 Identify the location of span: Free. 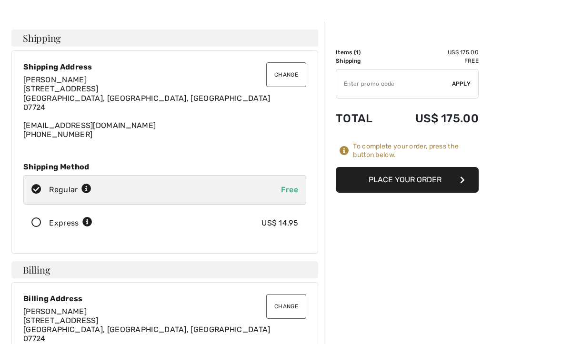
(289, 189).